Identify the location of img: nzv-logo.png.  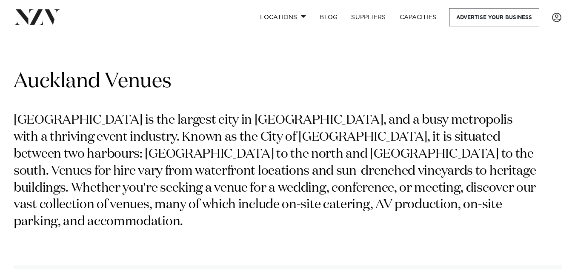
(37, 17).